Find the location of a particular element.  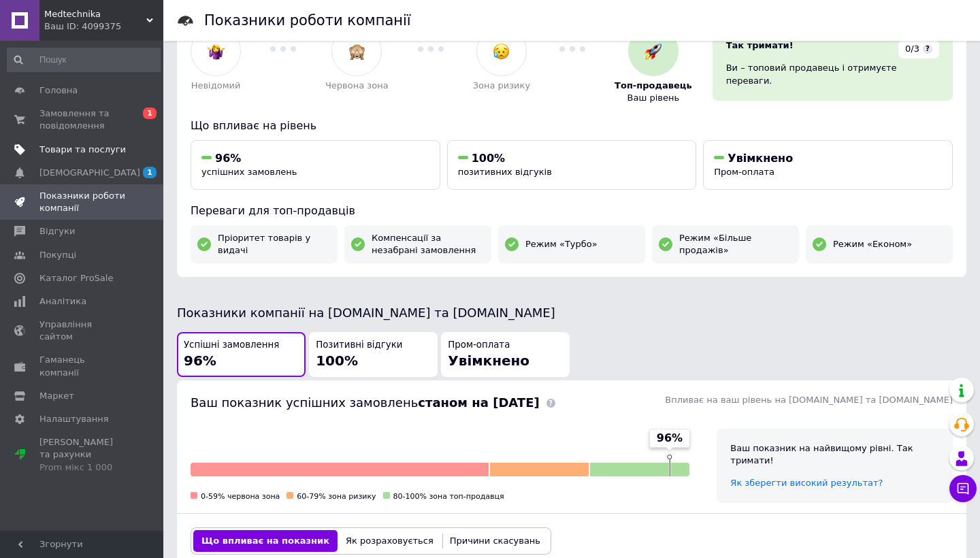

img: :see_no_evil: is located at coordinates (357, 51).